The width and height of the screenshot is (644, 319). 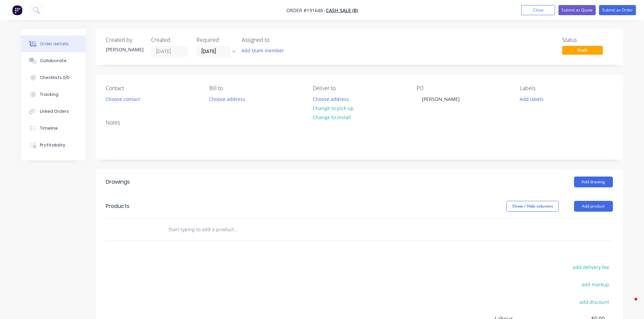 I want to click on span: Draft, so click(x=583, y=50).